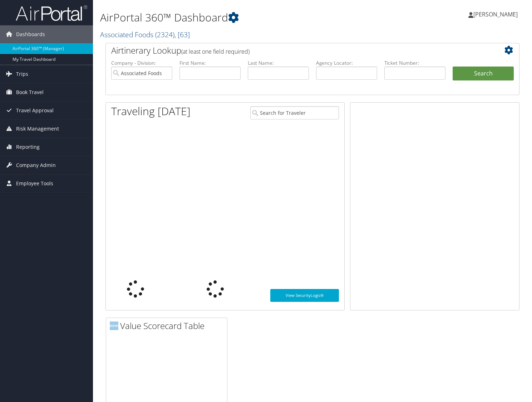  Describe the element at coordinates (165, 34) in the screenshot. I see `span: ( 2324 )` at that location.